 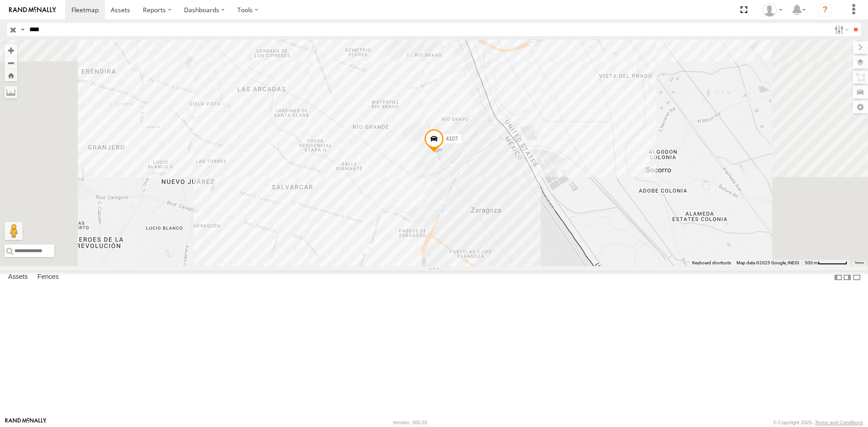 I want to click on img: rand-logo.svg, so click(x=32, y=10).